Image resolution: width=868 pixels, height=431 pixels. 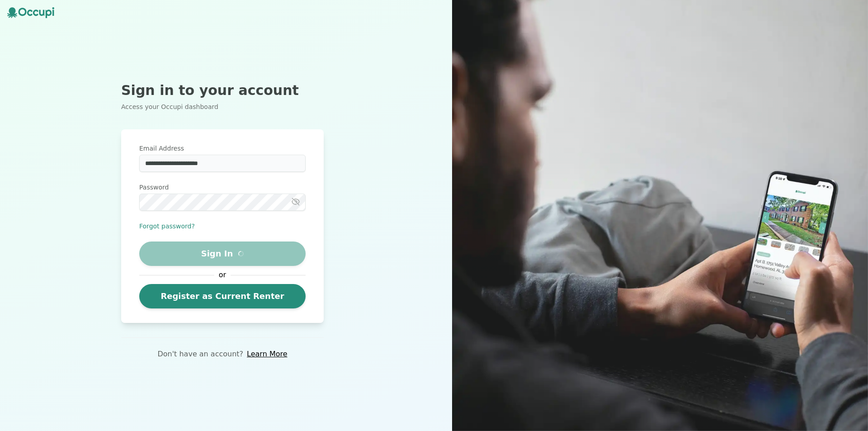 I want to click on a: Register as Current Renter, so click(x=223, y=297).